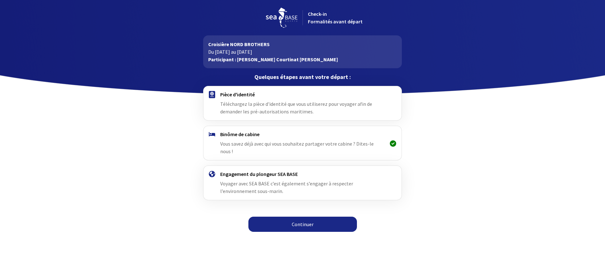 The height and width of the screenshot is (277, 605). I want to click on span: Check-in Formalités avant départ, so click(335, 18).